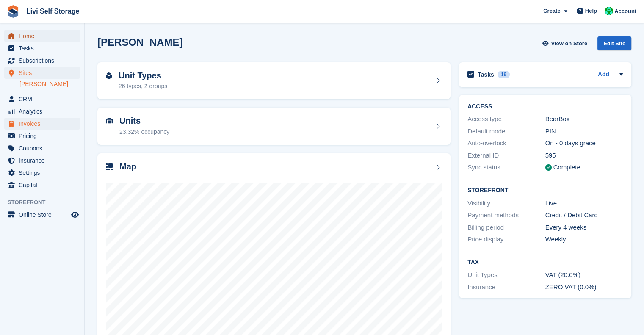  What do you see at coordinates (143, 86) in the screenshot?
I see `div: 26 types, 2 groups` at bounding box center [143, 86].